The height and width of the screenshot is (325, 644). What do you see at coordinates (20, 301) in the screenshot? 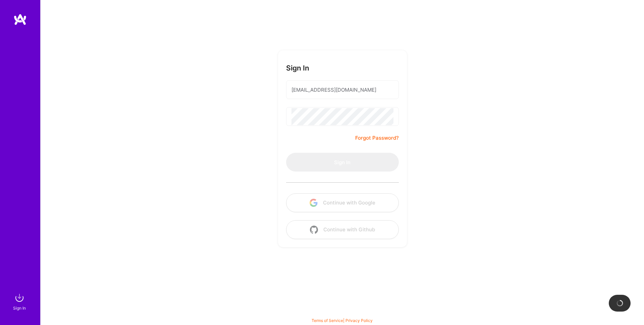
I see `a: sign inSign In` at bounding box center [20, 301].